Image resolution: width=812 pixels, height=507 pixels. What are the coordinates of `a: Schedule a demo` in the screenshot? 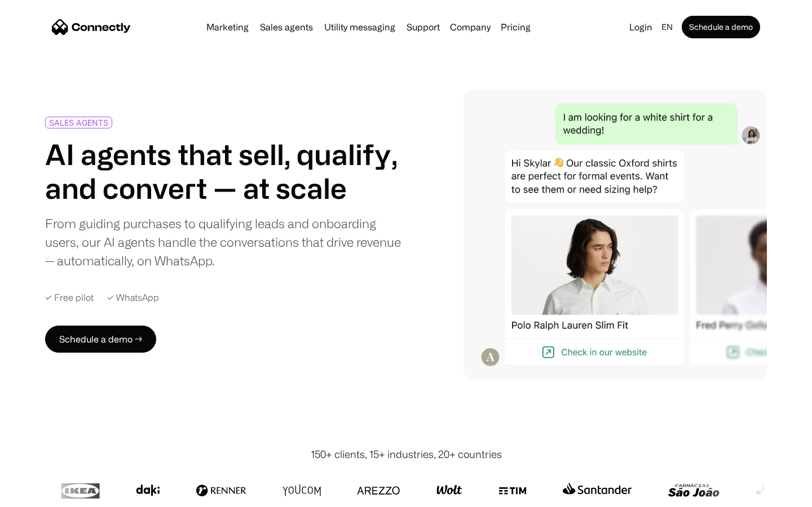 It's located at (720, 27).